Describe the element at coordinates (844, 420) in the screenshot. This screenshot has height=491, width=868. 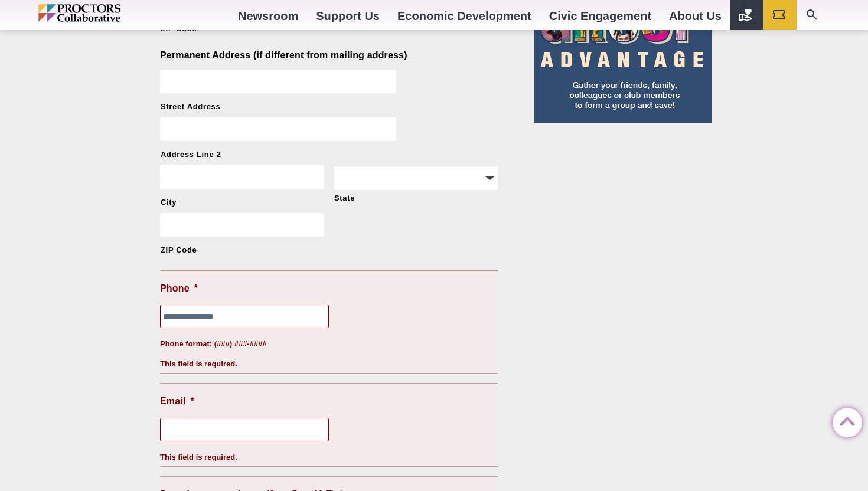
I see `a: Back to Top` at that location.